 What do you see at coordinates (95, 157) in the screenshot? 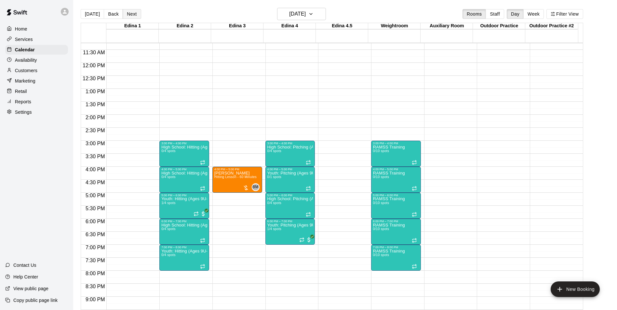
I see `span: 3:30 PM` at bounding box center [95, 157].